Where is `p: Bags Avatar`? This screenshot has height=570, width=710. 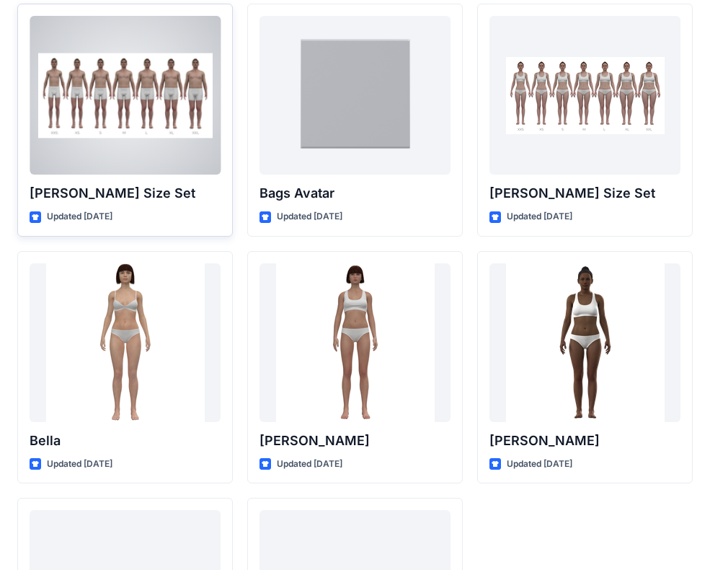
p: Bags Avatar is located at coordinates (355, 193).